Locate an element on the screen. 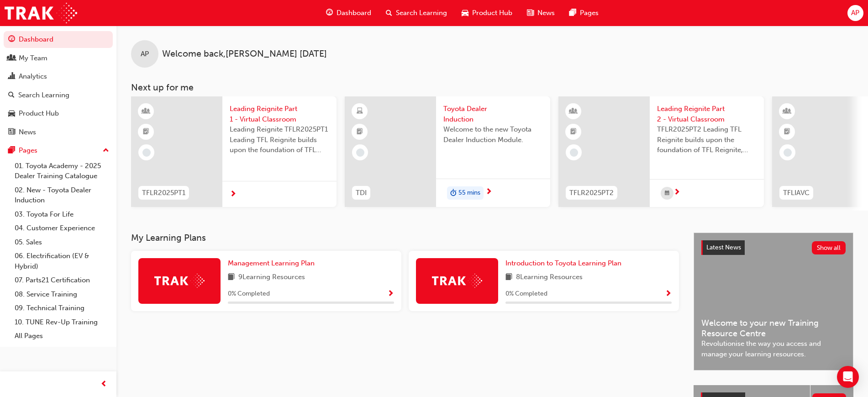  span: Show Progress is located at coordinates (668, 294).